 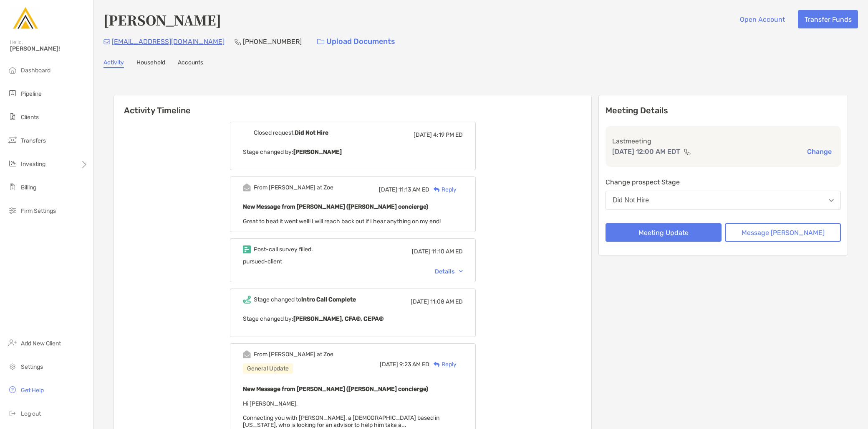 I want to click on div: Details, so click(x=449, y=271).